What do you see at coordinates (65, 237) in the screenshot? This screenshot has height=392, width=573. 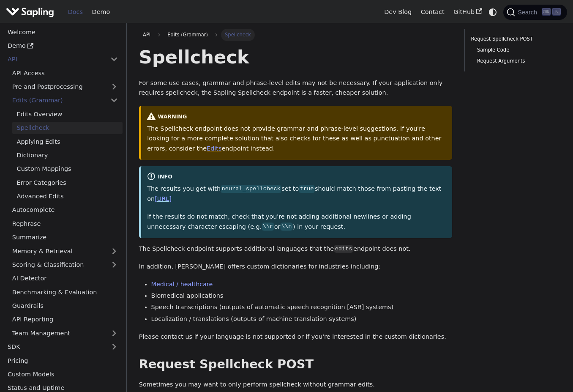 I see `a: Summarize` at bounding box center [65, 237].